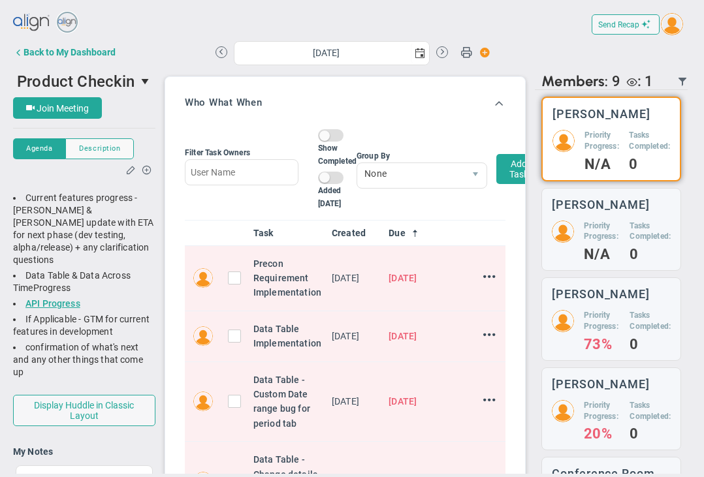 The width and height of the screenshot is (704, 477). Describe the element at coordinates (625, 24) in the screenshot. I see `button: Send Recap` at that location.